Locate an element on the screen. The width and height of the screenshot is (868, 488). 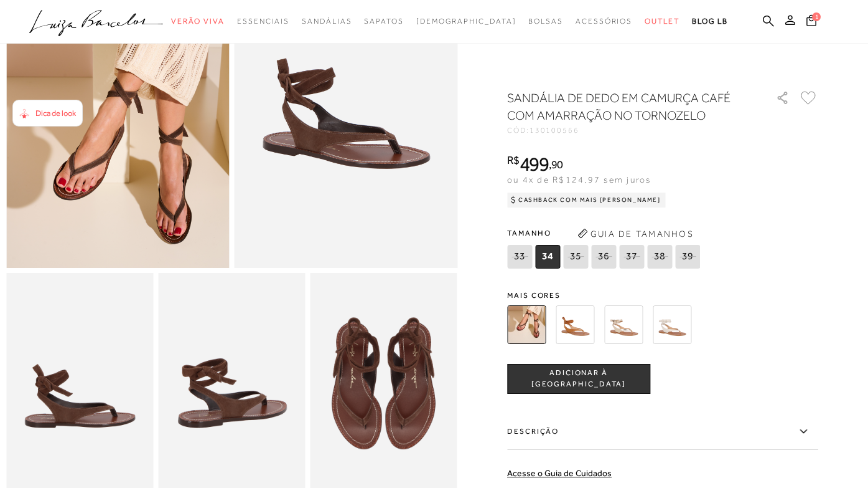
span: Acessórios is located at coordinates (604, 21).